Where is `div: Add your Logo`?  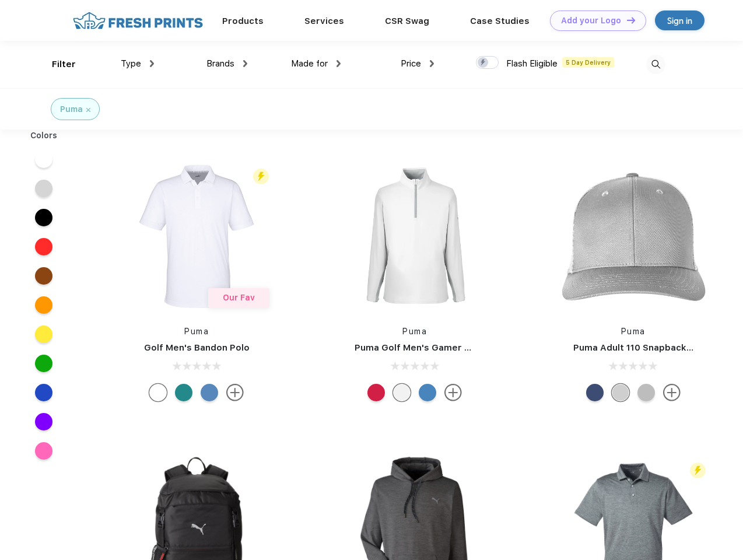
div: Add your Logo is located at coordinates (591, 20).